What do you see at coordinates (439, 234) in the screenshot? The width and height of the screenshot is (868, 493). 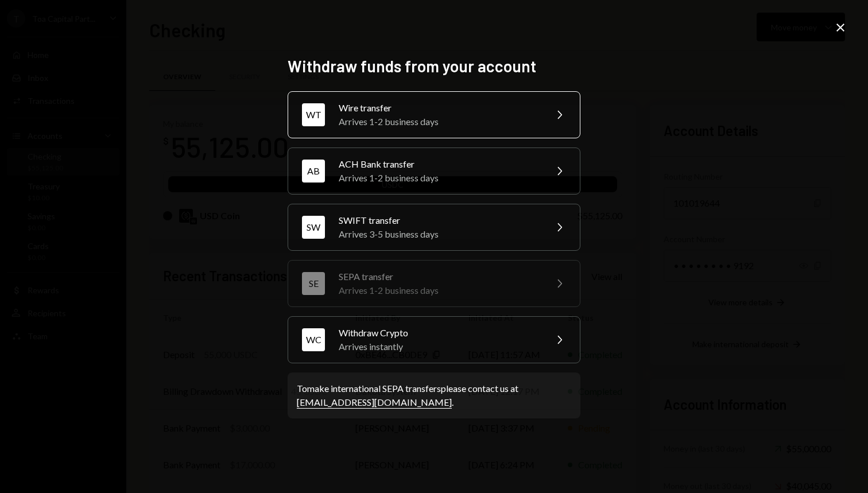 I see `div: Arrives 3-5 business days` at bounding box center [439, 234].